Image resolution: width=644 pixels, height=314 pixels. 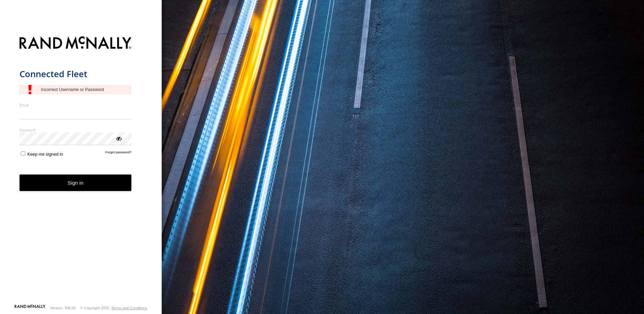 I want to click on label: Email, so click(x=75, y=104).